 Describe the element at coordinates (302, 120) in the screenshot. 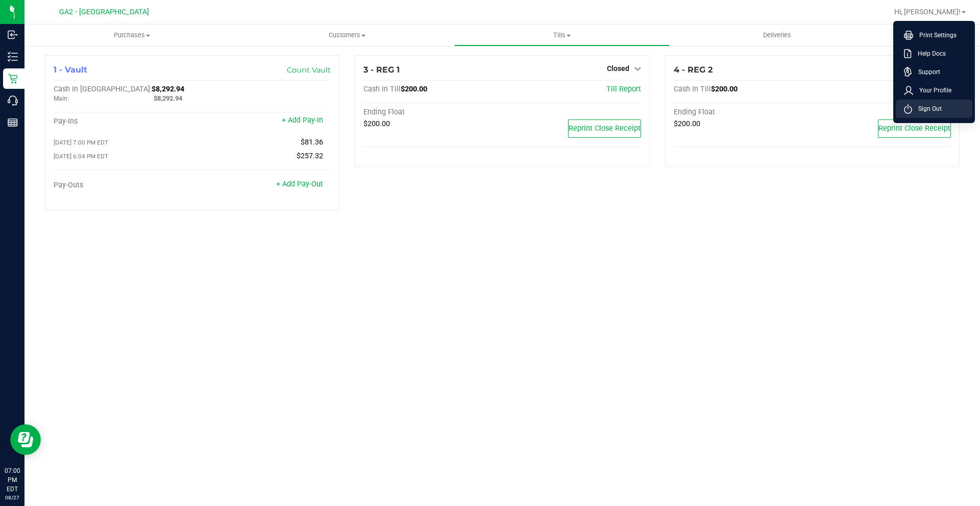

I see `a: + Add Pay-In` at that location.